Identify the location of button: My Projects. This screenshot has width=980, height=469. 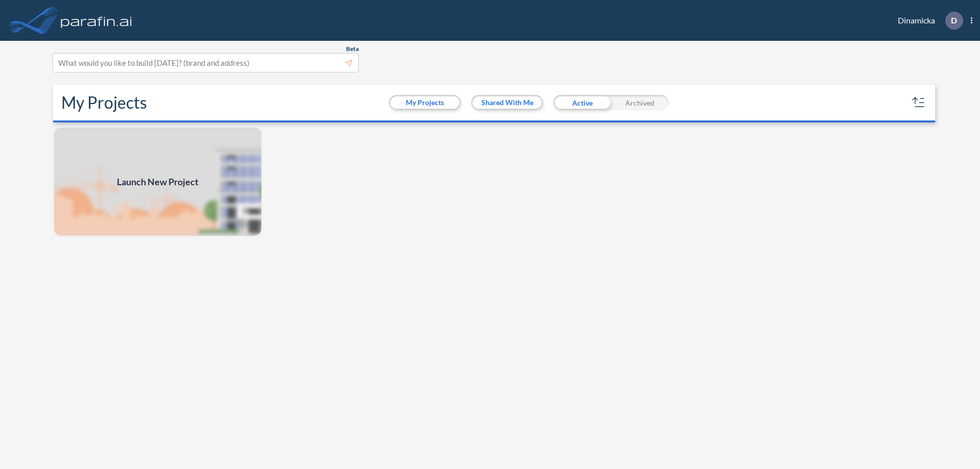
(424, 103).